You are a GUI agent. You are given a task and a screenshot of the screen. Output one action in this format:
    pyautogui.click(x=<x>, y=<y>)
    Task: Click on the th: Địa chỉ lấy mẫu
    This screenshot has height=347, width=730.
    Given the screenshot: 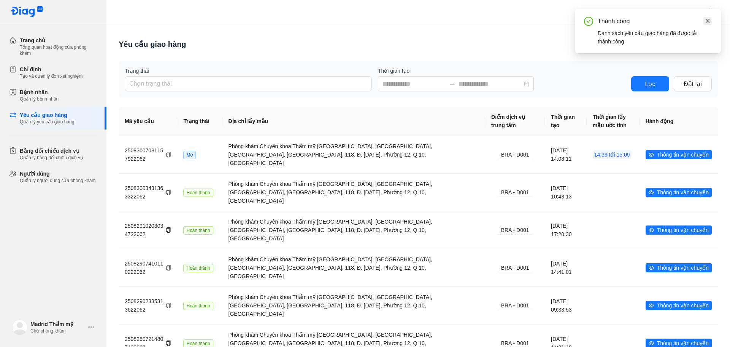 What is the action you would take?
    pyautogui.click(x=354, y=121)
    